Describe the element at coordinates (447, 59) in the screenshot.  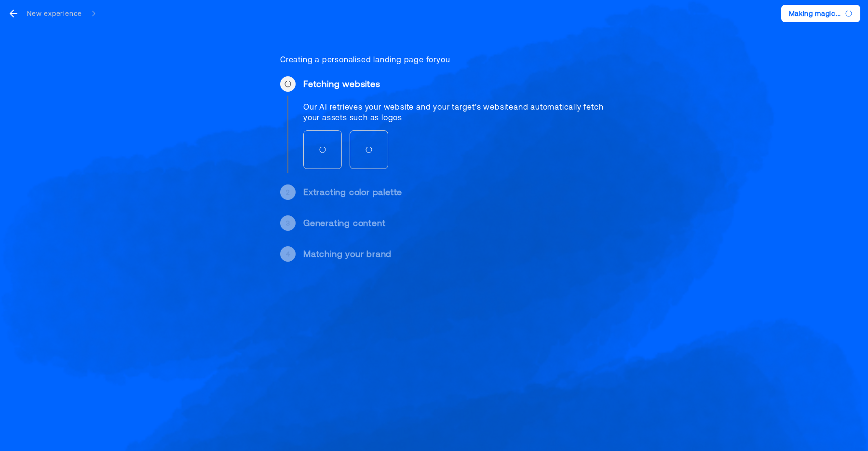
I see `div: Creating a personalised landing page for you` at that location.